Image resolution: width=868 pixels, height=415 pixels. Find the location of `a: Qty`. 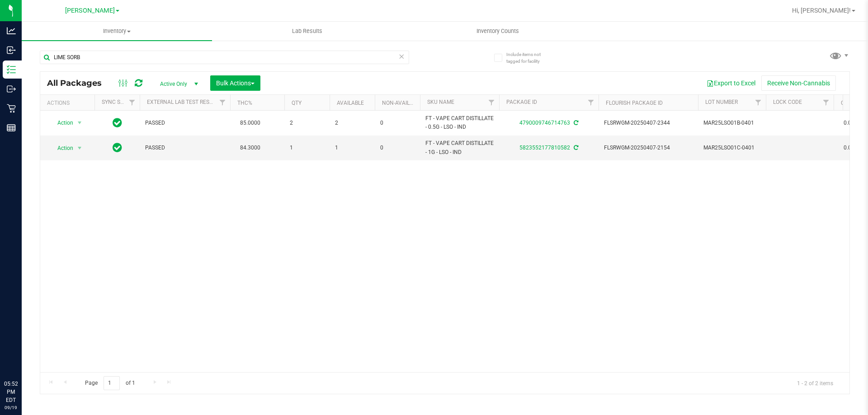

a: Qty is located at coordinates (296, 103).